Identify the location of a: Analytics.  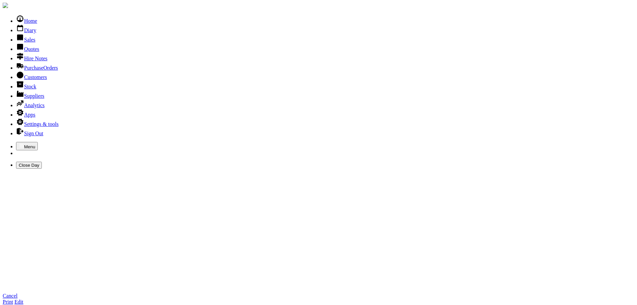
(30, 105).